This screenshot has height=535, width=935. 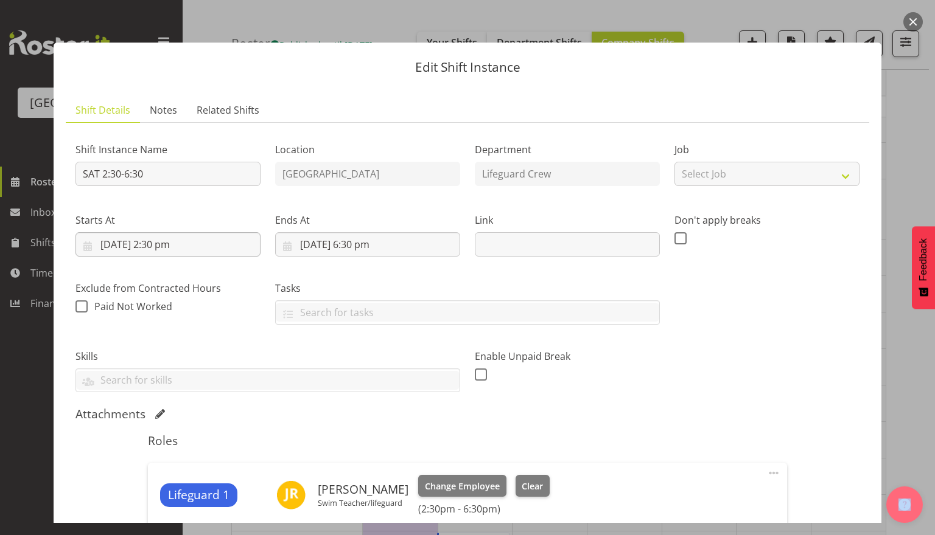 What do you see at coordinates (462, 487) in the screenshot?
I see `span: Change Employee` at bounding box center [462, 487].